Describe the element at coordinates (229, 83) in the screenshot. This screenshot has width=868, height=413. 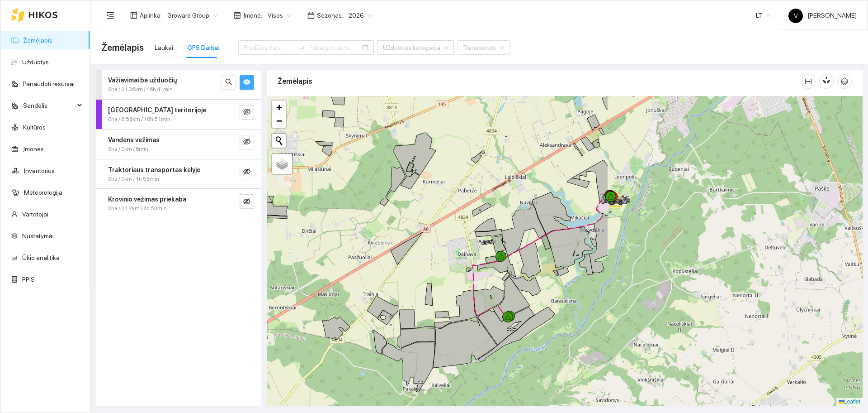
I see `button: search` at that location.